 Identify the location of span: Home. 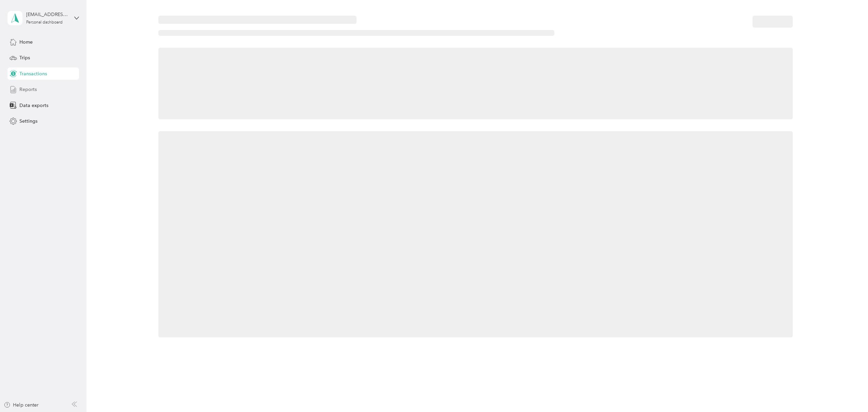
(26, 42).